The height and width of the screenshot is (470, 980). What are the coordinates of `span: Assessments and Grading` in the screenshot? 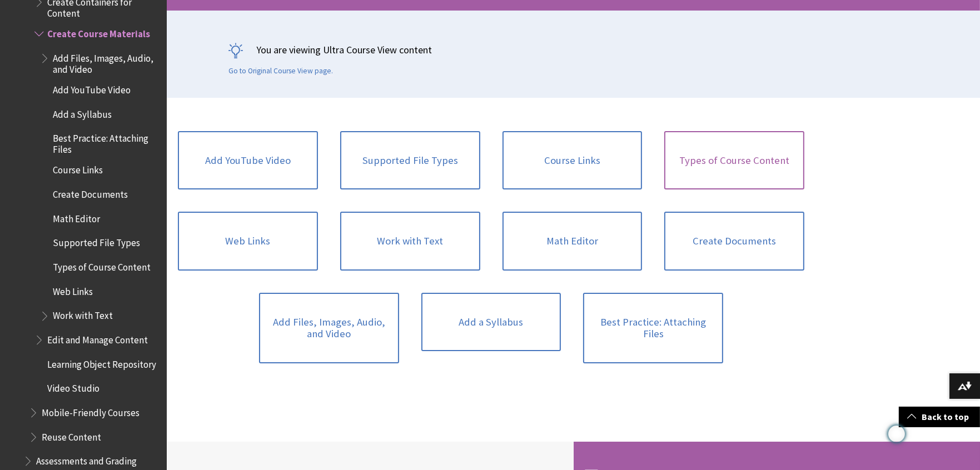 It's located at (86, 459).